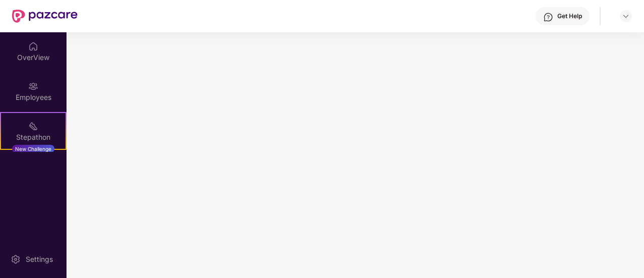 This screenshot has height=278, width=644. I want to click on div: Settings, so click(39, 259).